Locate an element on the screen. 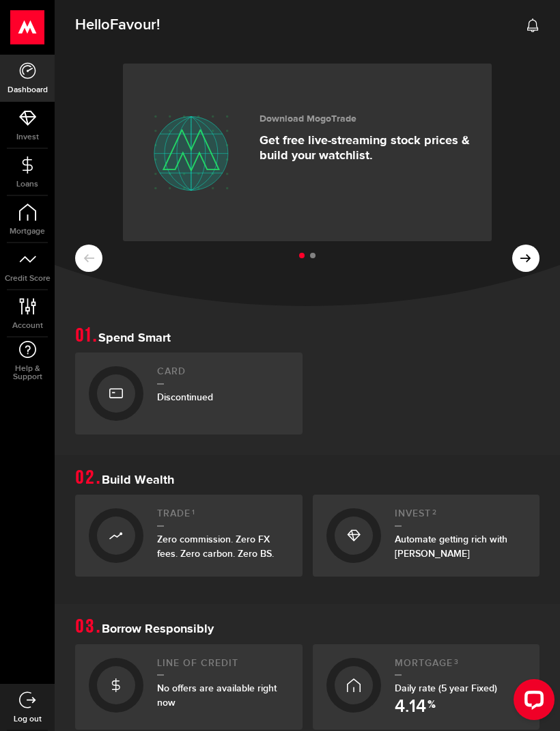  a: Download MogoTrade Get free live-streaming stock prices & build your watchlist. is located at coordinates (307, 152).